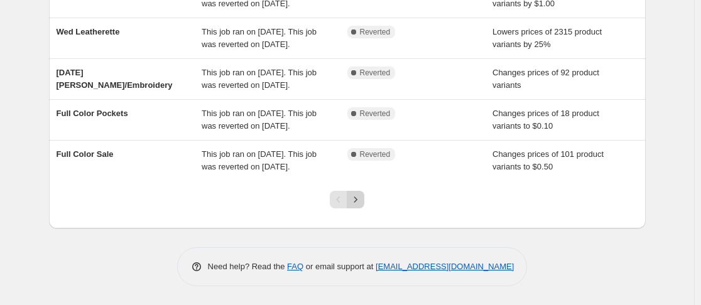 This screenshot has width=701, height=305. I want to click on button: Next, so click(355, 200).